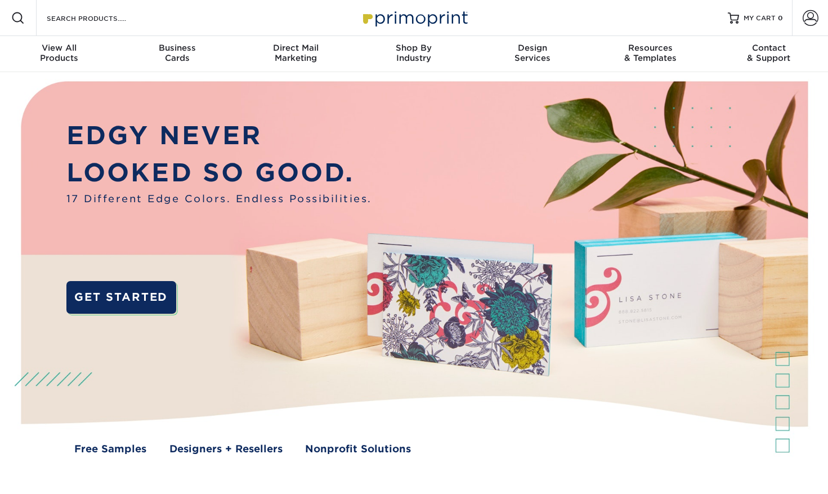 The image size is (828, 494). Describe the element at coordinates (219, 199) in the screenshot. I see `span: 17 Different Edge Colors. Endless Possibilities.` at that location.